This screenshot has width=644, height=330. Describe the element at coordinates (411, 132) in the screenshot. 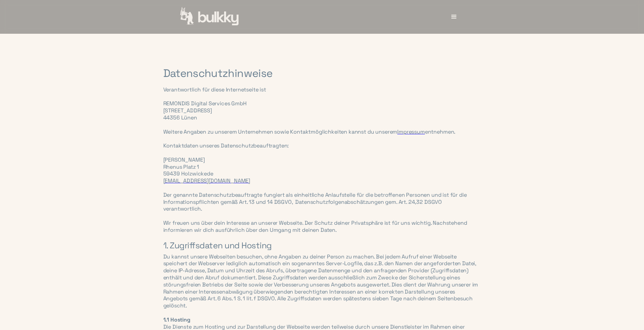

I see `span: Impressum` at that location.